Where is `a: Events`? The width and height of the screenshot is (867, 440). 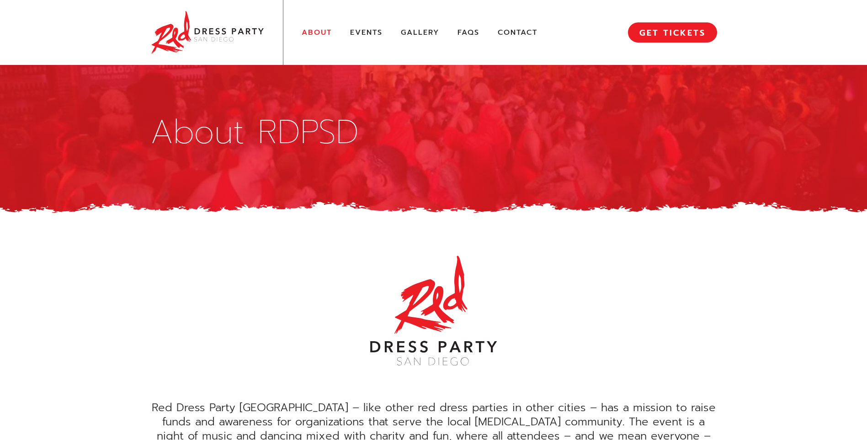 a: Events is located at coordinates (366, 32).